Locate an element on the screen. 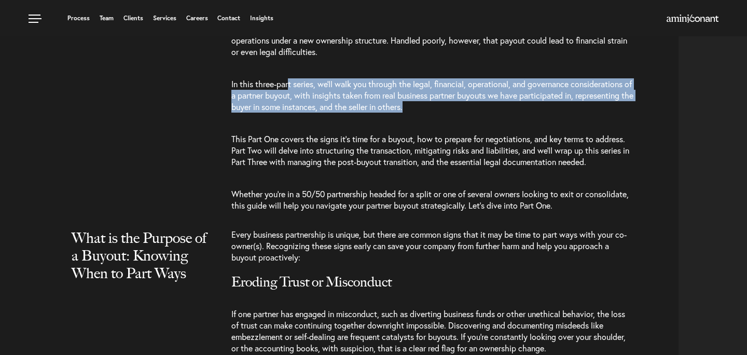 The image size is (747, 355). span: Whether you’re in a 50/50 partnership headed for a split or one of several owners looking to exit... is located at coordinates (430, 199).